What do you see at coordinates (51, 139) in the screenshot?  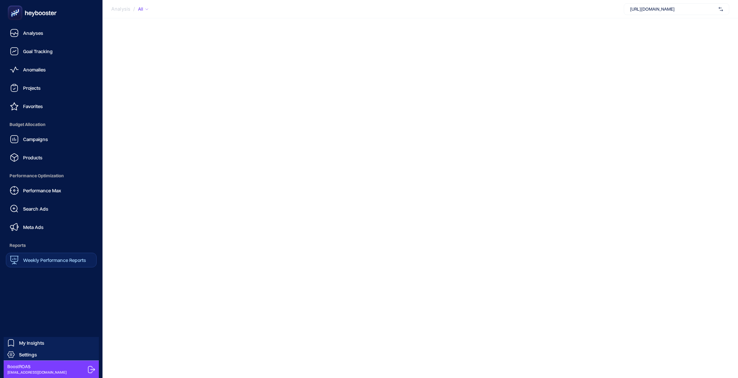 I see `a: Campaigns` at bounding box center [51, 139].